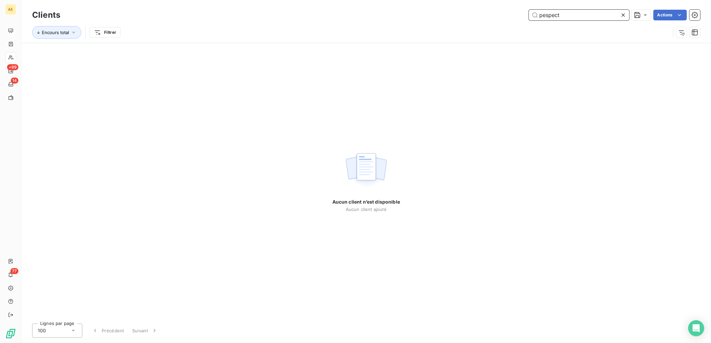  What do you see at coordinates (366, 209) in the screenshot?
I see `span: Aucun client ajouté` at bounding box center [366, 209].